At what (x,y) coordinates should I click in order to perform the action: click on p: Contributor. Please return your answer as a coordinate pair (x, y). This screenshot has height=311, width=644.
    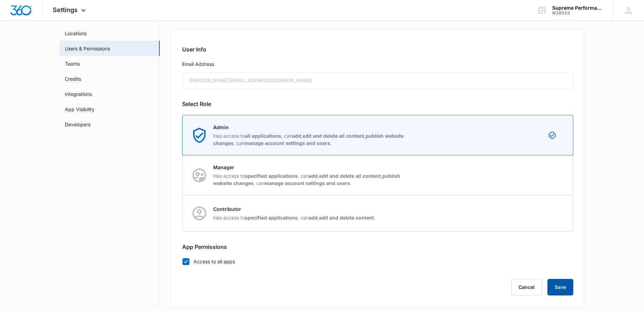
    Looking at the image, I should click on (294, 209).